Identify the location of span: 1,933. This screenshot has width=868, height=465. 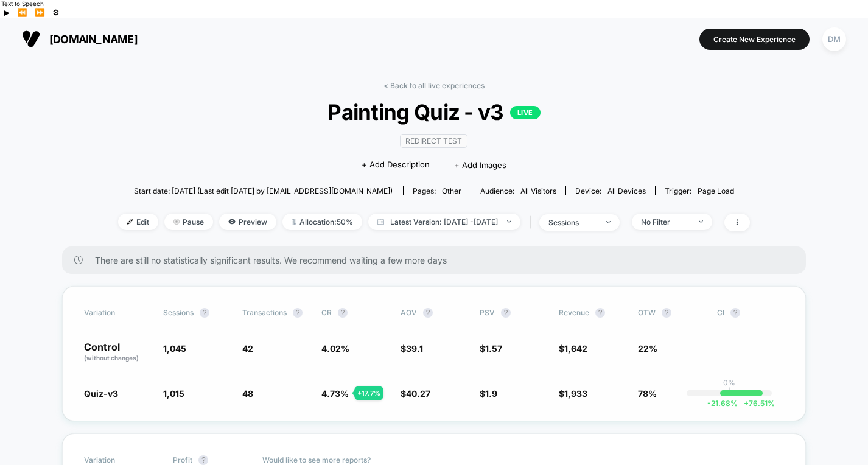
(576, 394).